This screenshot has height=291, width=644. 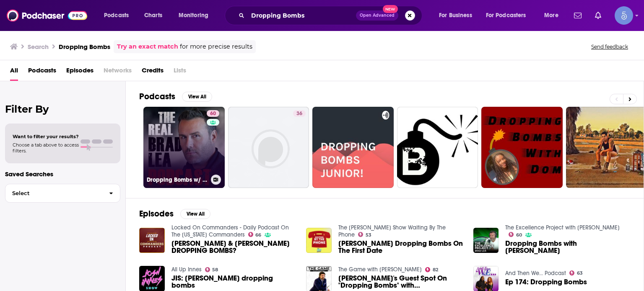 I want to click on button: Select, so click(x=63, y=193).